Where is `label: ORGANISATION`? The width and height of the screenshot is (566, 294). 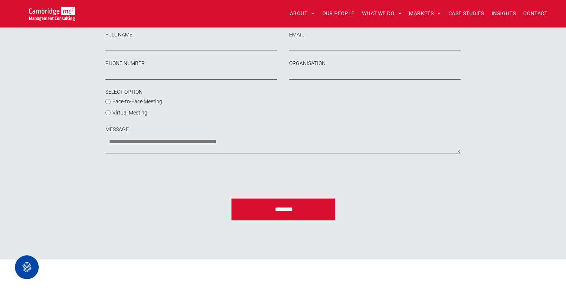 label: ORGANISATION is located at coordinates (374, 63).